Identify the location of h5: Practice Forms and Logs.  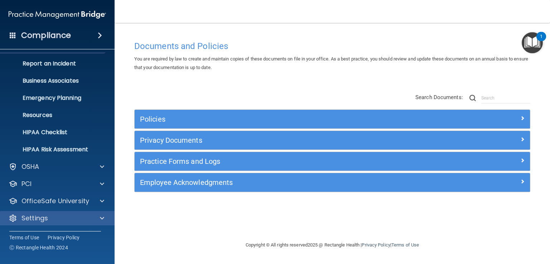
(283, 162).